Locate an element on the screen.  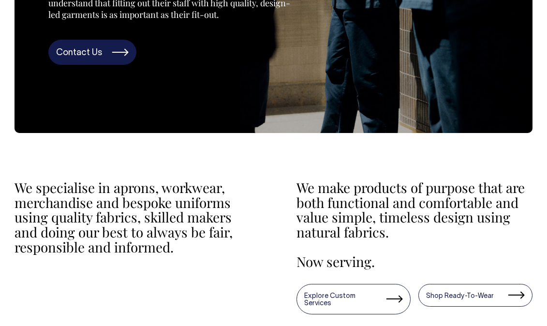
a: Shop Ready-To-Wear is located at coordinates (475, 295).